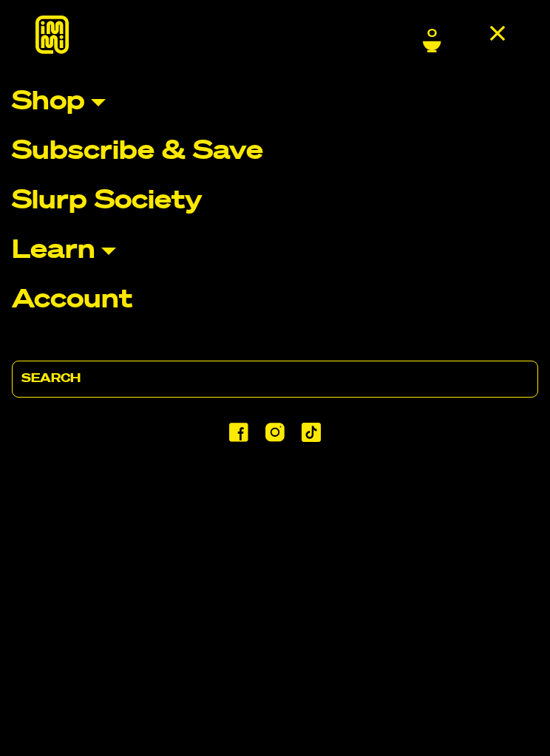 The image size is (550, 756). What do you see at coordinates (275, 201) in the screenshot?
I see `a: Slurp Society` at bounding box center [275, 201].